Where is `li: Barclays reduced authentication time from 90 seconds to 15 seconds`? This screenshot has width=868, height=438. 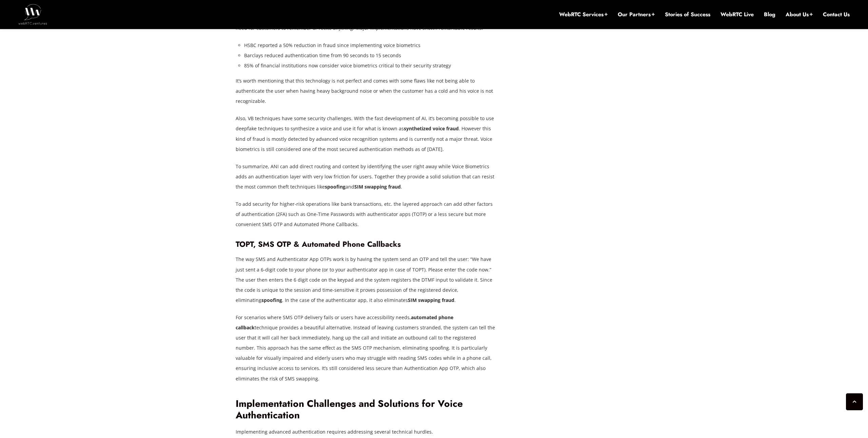 li: Barclays reduced authentication time from 90 seconds to 15 seconds is located at coordinates (370, 56).